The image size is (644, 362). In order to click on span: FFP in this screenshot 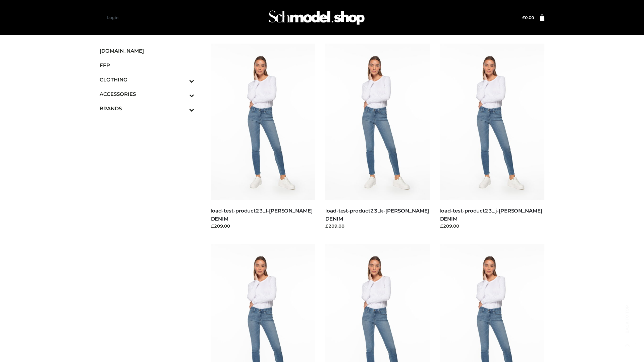, I will do `click(147, 65)`.